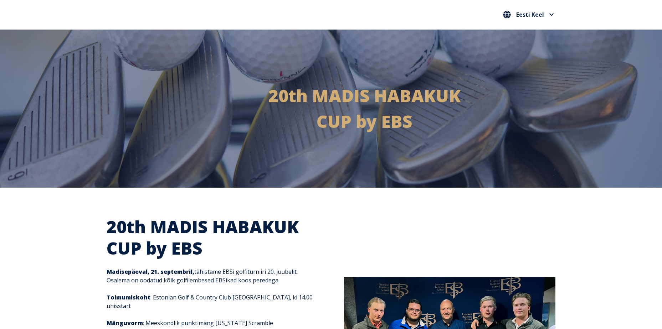 The image size is (662, 329). Describe the element at coordinates (530, 15) in the screenshot. I see `span: Eesti Keel` at that location.